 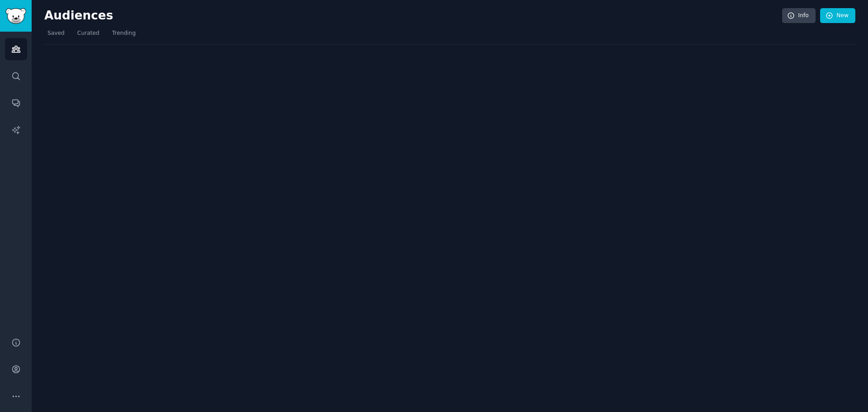 I want to click on span: Curated, so click(x=88, y=34).